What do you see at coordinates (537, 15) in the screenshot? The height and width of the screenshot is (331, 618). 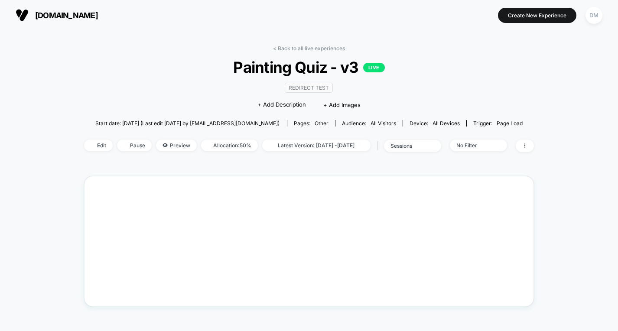 I see `button: Create New Experience` at bounding box center [537, 15].